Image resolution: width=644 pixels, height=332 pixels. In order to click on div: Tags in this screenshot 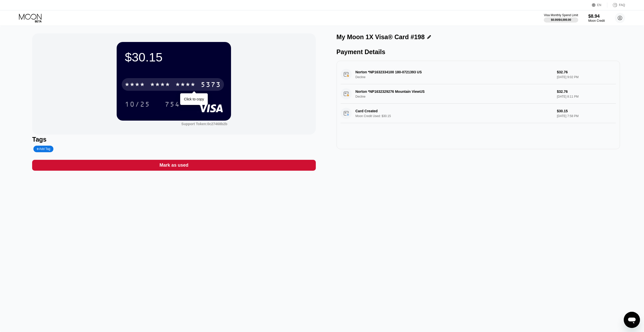, I will do `click(174, 139)`.